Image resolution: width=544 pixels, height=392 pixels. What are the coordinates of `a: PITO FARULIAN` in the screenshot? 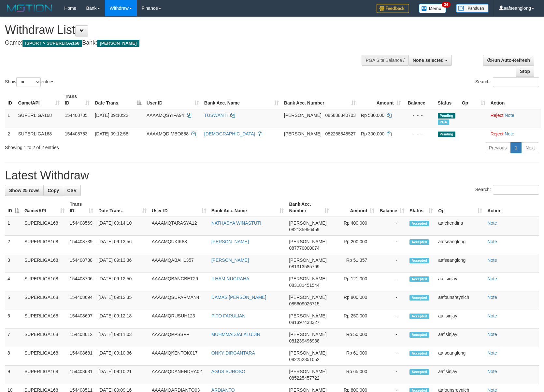 It's located at (228, 316).